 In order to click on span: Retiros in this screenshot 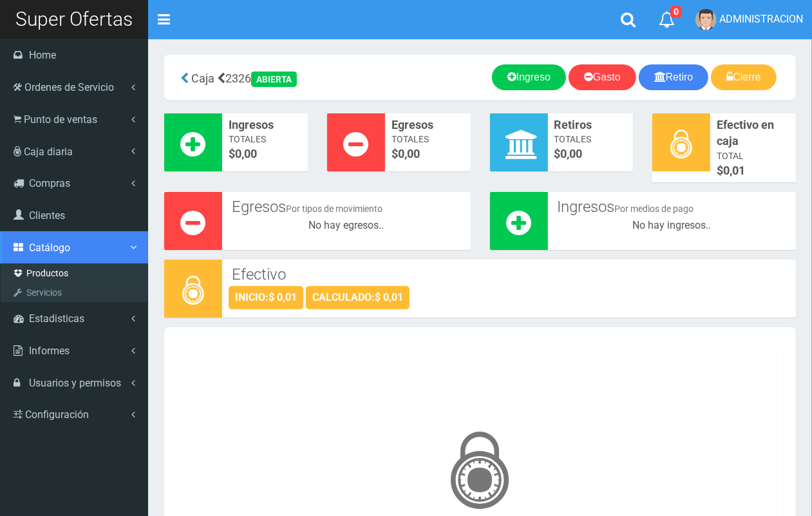, I will do `click(591, 125)`.